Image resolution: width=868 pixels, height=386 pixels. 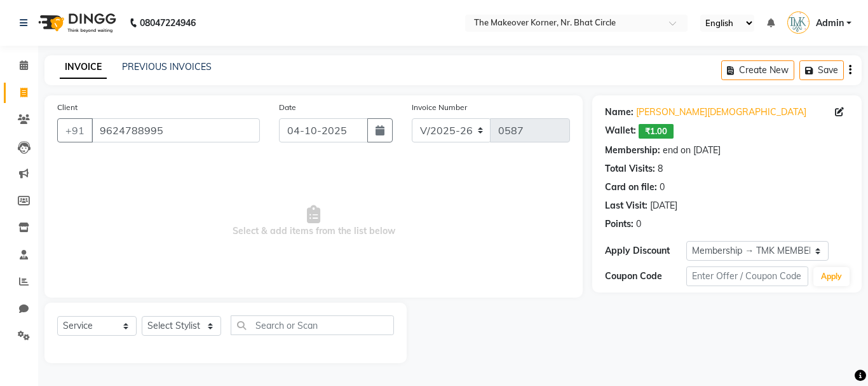 I want to click on label: Client, so click(x=68, y=108).